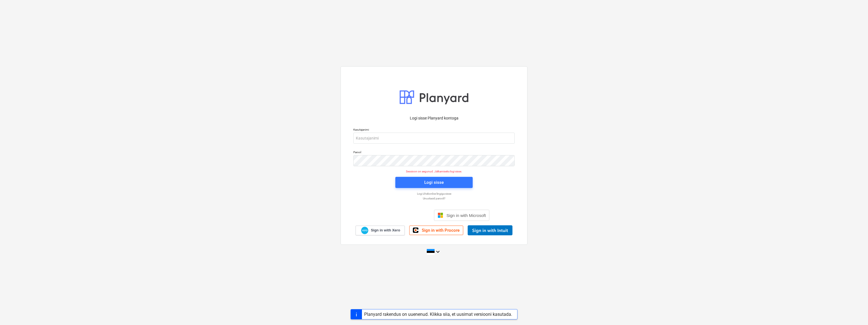 The width and height of the screenshot is (868, 325). What do you see at coordinates (434, 182) in the screenshot?
I see `div: Logi sisse` at bounding box center [434, 182].